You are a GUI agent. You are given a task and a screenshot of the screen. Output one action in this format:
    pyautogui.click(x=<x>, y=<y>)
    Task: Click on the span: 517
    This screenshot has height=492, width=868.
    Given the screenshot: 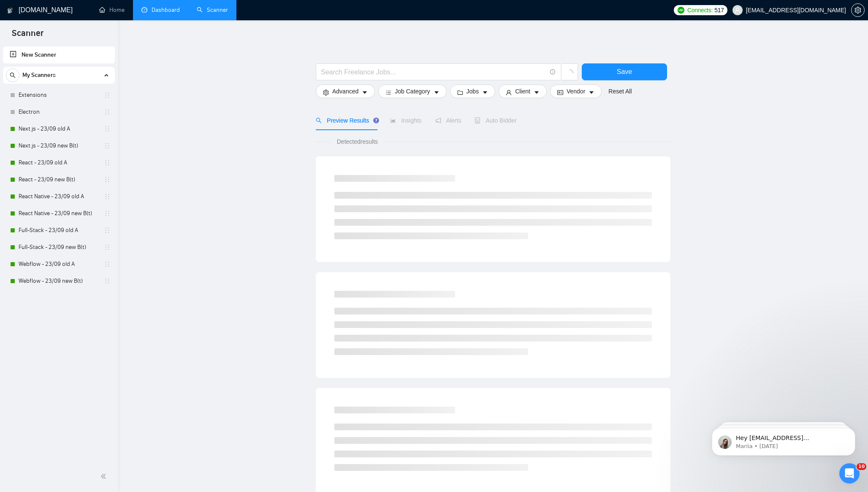 What is the action you would take?
    pyautogui.click(x=719, y=10)
    